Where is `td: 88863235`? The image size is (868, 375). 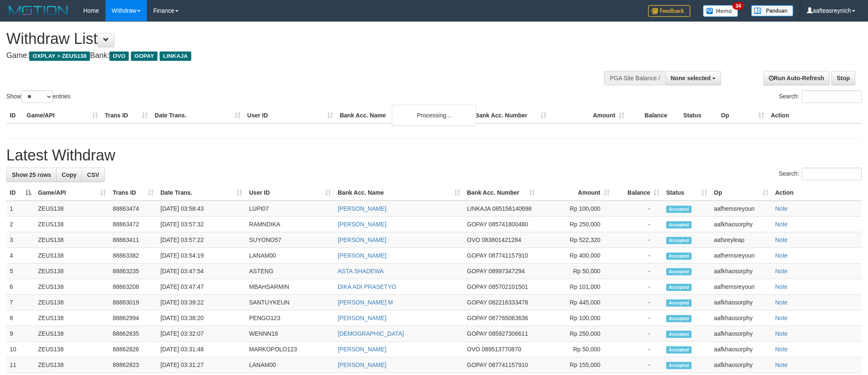 td: 88863235 is located at coordinates (133, 271).